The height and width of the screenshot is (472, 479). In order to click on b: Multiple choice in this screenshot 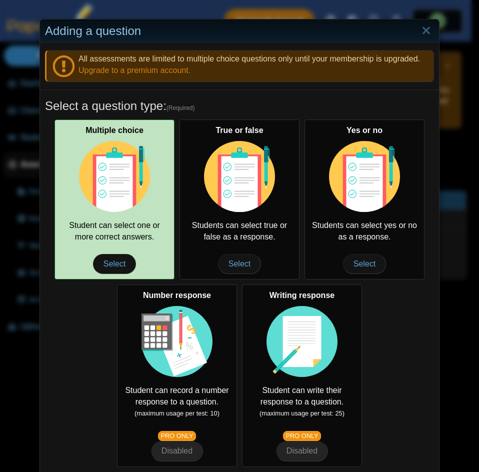, I will do `click(114, 130)`.